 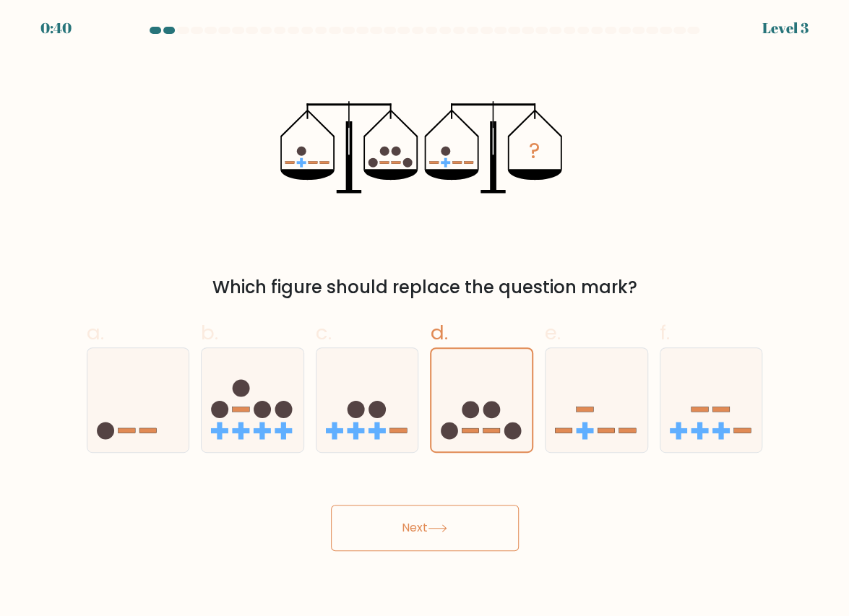 I want to click on span: b., so click(x=209, y=333).